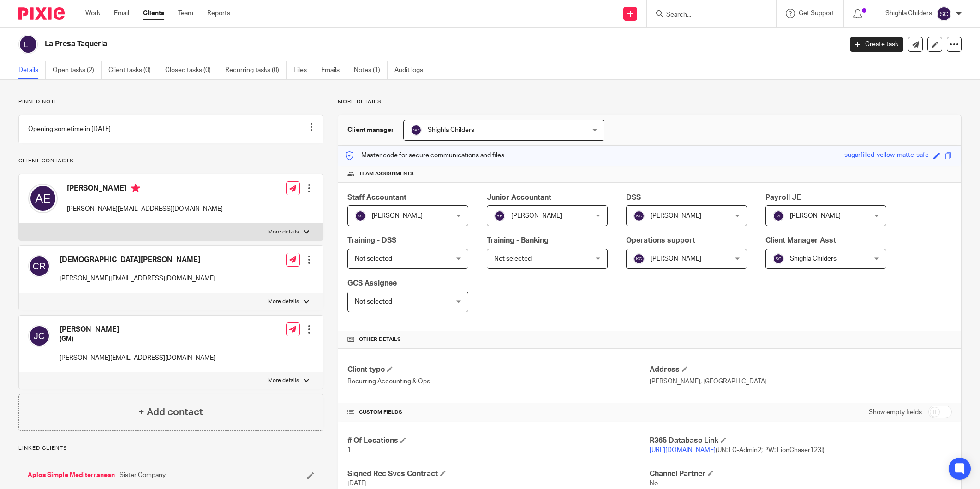  What do you see at coordinates (370, 130) in the screenshot?
I see `h3: Client manager` at bounding box center [370, 130].